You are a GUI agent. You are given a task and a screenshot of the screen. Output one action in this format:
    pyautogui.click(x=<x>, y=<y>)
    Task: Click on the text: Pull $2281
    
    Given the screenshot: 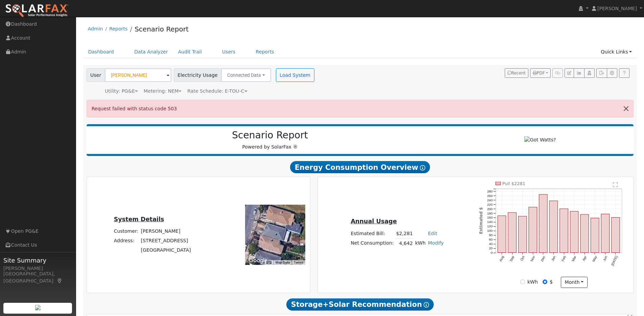 What is the action you would take?
    pyautogui.click(x=514, y=183)
    